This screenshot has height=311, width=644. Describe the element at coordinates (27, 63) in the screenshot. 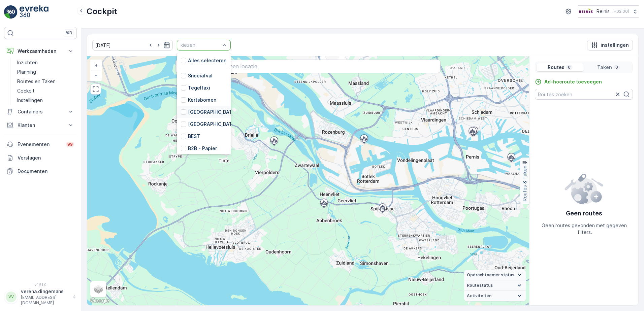

I see `p: Inzichten` at that location.